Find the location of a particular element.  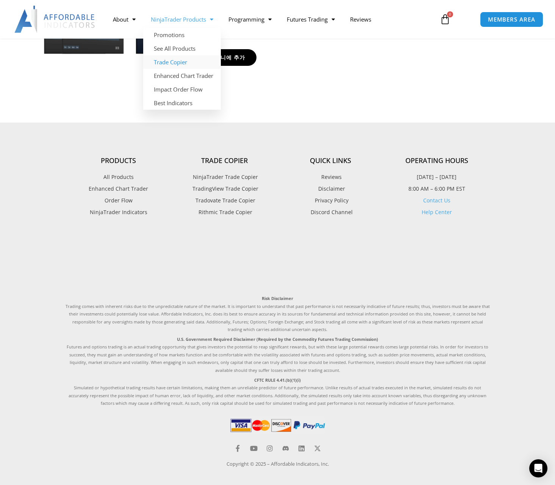

span: Rithmic Trade Copier is located at coordinates (224, 212).